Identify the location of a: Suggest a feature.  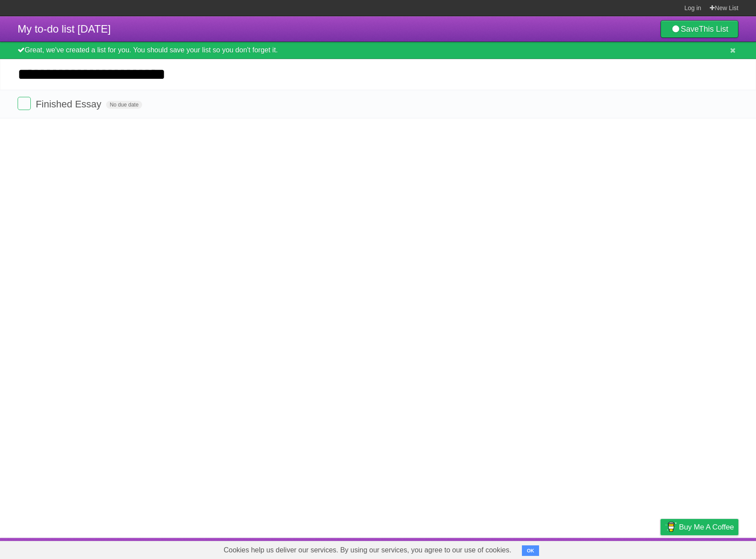
(710, 548).